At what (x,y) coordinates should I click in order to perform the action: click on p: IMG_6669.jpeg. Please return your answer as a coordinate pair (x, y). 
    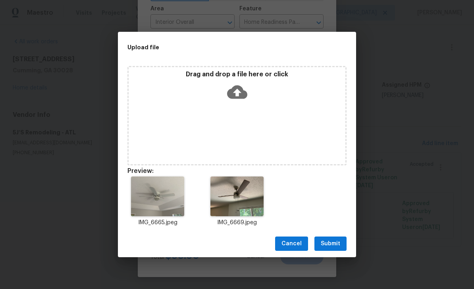
    Looking at the image, I should click on (237, 222).